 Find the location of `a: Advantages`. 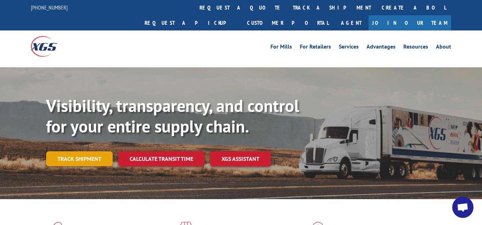

a: Advantages is located at coordinates (381, 48).